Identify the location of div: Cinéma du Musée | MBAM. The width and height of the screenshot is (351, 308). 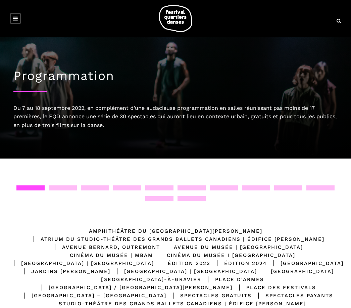
(104, 255).